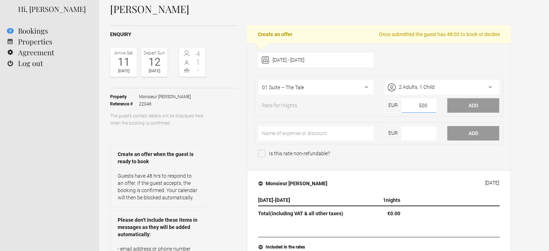 Image resolution: width=549 pixels, height=251 pixels. What do you see at coordinates (158, 187) in the screenshot?
I see `p: Guests have 48 hrs to respond to an offer. If the guest accepts, the booking is confirmed. Your c...` at bounding box center [158, 187].